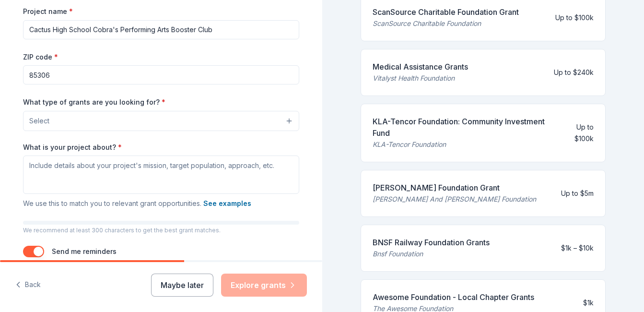 Image resolution: width=644 pixels, height=312 pixels. I want to click on span: Select, so click(39, 121).